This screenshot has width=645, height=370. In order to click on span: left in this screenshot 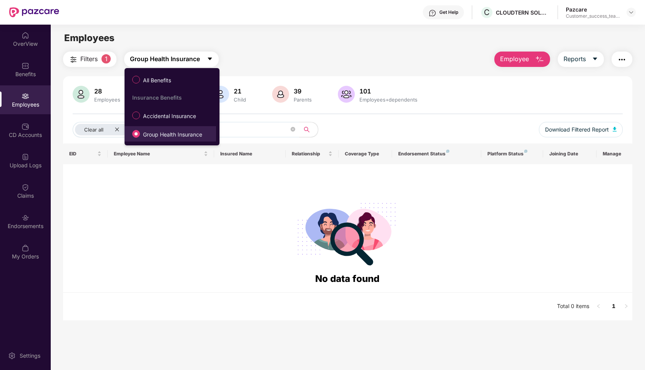, I will do `click(598, 306)`.